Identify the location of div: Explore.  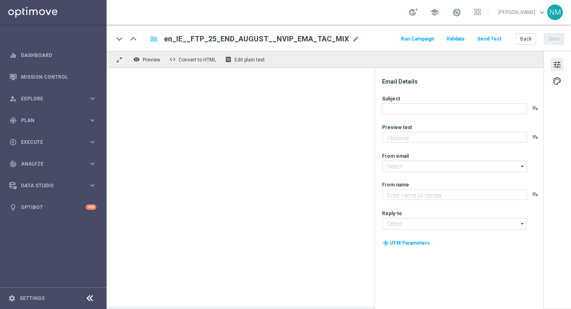
(49, 99).